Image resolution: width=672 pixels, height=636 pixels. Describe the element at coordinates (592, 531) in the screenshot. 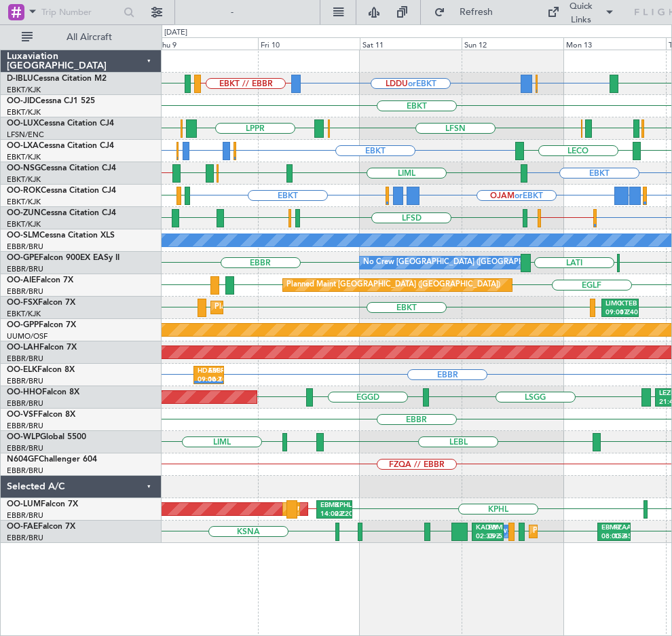

I see `div: Planned Maint Melsbroek Air Base` at that location.